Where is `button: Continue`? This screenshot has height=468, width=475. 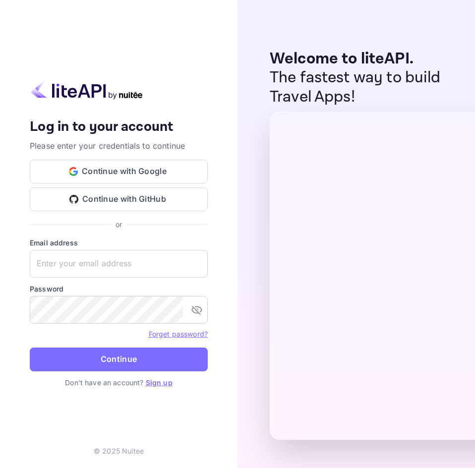 button: Continue is located at coordinates (119, 360).